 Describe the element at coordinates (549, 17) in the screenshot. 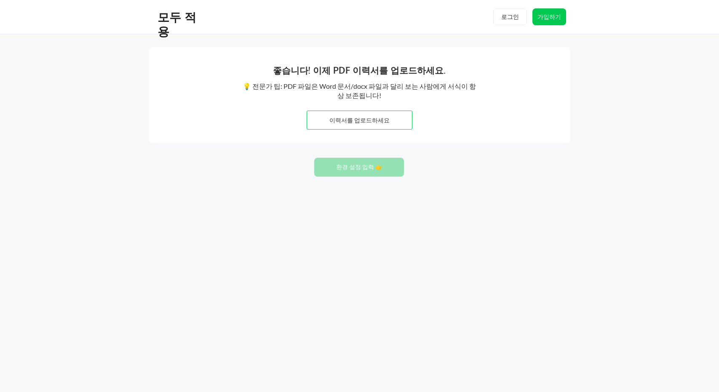

I see `font: 가입하기` at that location.